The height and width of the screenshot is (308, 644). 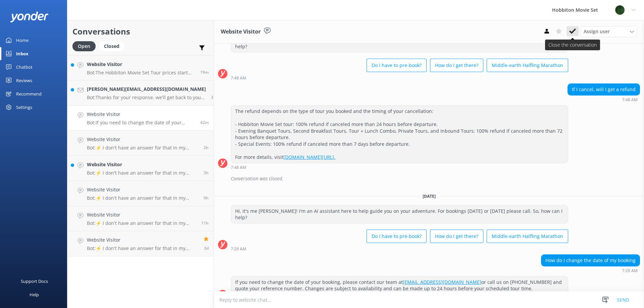 I want to click on span: Aug 24 2025 07:40am (UTC +12:00) Pacific/Auckland, so click(x=215, y=97).